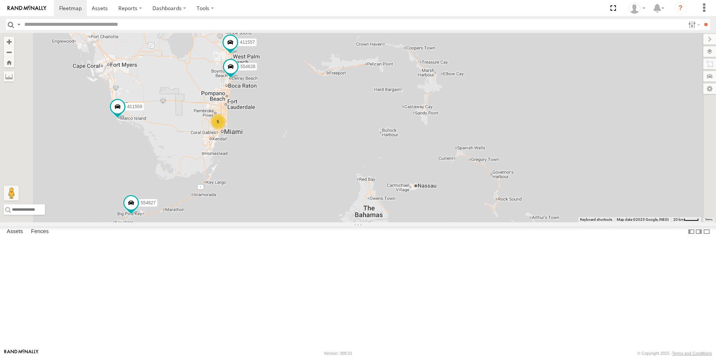  What do you see at coordinates (675, 354) in the screenshot?
I see `div: © Copyright 2025 -` at bounding box center [675, 354].